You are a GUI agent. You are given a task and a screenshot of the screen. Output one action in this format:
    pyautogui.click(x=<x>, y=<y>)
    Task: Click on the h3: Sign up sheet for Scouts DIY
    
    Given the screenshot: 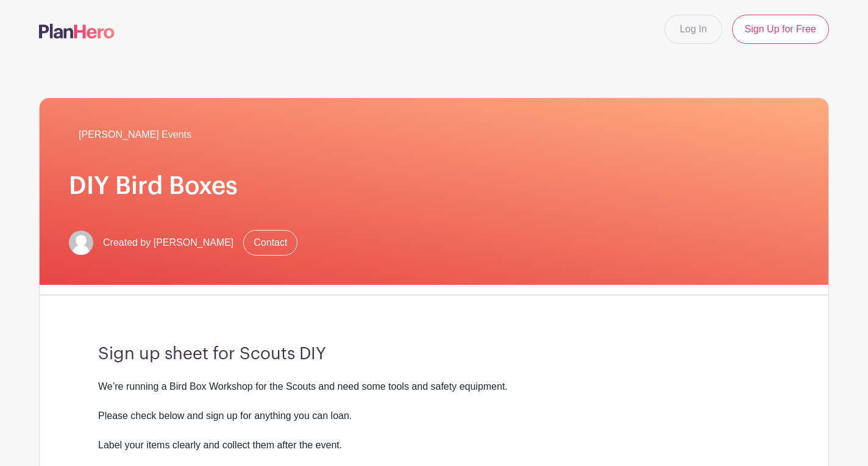 What is the action you would take?
    pyautogui.click(x=434, y=354)
    